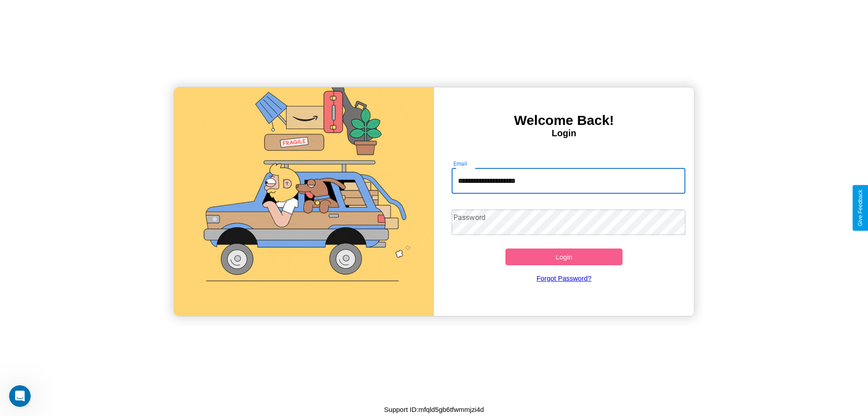 The width and height of the screenshot is (868, 416). I want to click on a: Forgot Password?, so click(565, 277).